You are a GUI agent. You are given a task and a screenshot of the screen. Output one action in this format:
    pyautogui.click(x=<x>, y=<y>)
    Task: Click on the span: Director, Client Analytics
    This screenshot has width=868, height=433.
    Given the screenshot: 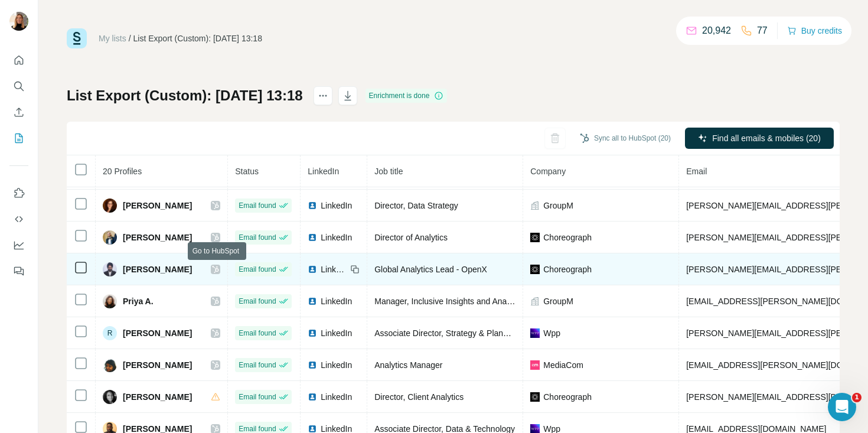 What is the action you would take?
    pyautogui.click(x=418, y=397)
    